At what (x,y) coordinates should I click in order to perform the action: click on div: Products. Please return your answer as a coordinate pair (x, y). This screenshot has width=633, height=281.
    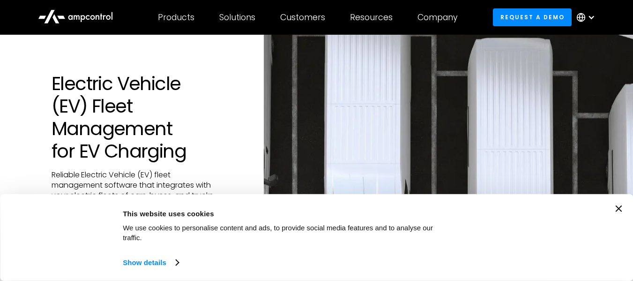
    Looking at the image, I should click on (176, 17).